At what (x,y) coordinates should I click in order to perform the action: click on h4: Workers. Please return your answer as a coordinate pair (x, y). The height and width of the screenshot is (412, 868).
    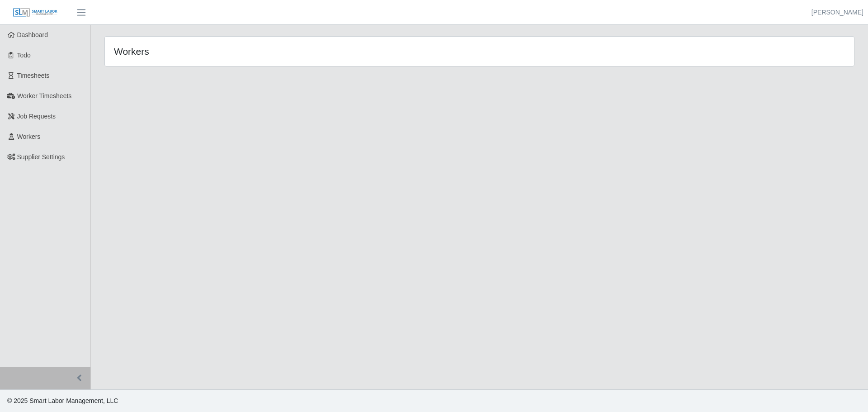
    Looking at the image, I should click on (262, 51).